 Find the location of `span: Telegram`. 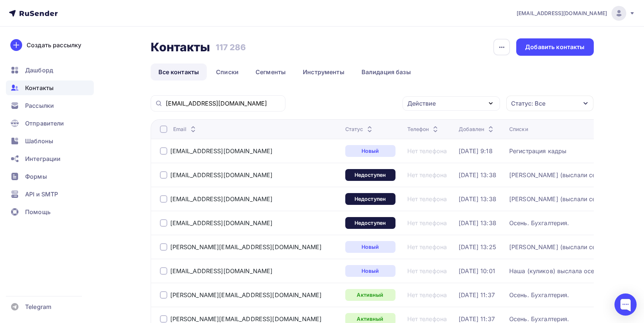

span: Telegram is located at coordinates (38, 307).